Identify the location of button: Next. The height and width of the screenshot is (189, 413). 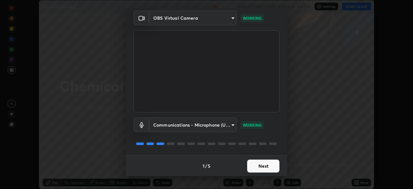
(263, 166).